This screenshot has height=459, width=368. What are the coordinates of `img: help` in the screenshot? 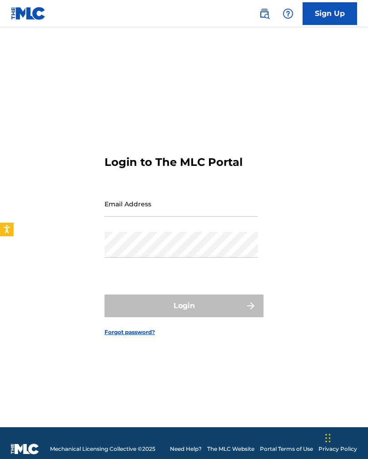 It's located at (288, 14).